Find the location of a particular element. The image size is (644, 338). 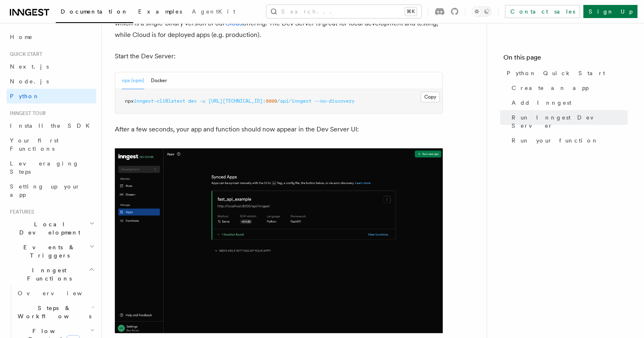

span: 8000 is located at coordinates (272, 101).